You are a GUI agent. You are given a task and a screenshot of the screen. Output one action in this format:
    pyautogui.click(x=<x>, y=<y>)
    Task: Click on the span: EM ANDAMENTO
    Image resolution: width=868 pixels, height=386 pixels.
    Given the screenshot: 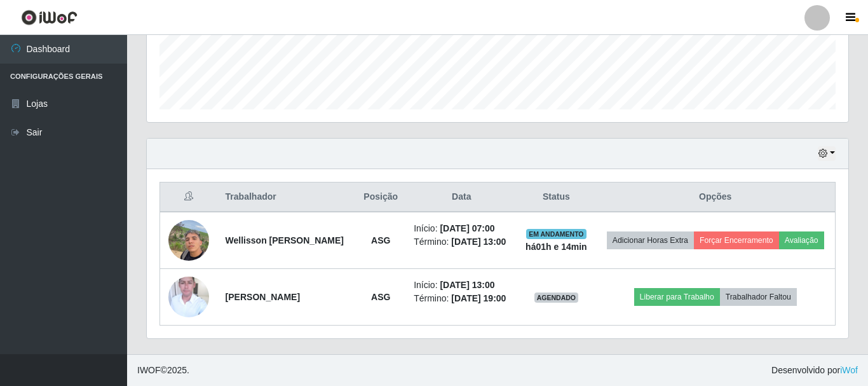 What is the action you would take?
    pyautogui.click(x=556, y=234)
    